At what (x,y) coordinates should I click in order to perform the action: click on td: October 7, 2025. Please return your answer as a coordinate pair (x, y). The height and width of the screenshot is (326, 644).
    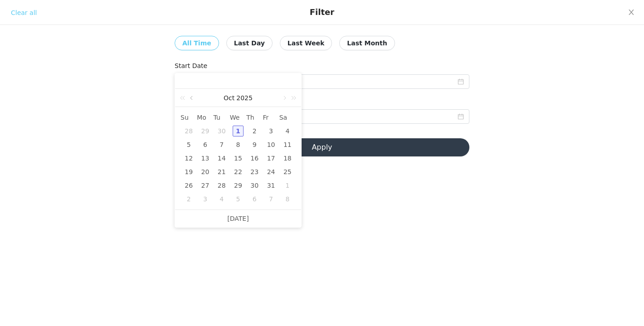
    Looking at the image, I should click on (222, 144).